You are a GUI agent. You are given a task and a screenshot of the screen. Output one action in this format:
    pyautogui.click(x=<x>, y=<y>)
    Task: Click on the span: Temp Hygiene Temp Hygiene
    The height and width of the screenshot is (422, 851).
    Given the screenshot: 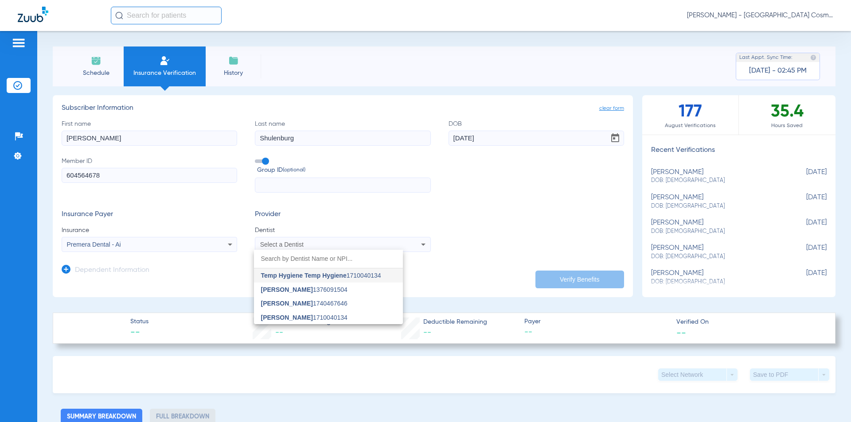 What is the action you would take?
    pyautogui.click(x=304, y=276)
    